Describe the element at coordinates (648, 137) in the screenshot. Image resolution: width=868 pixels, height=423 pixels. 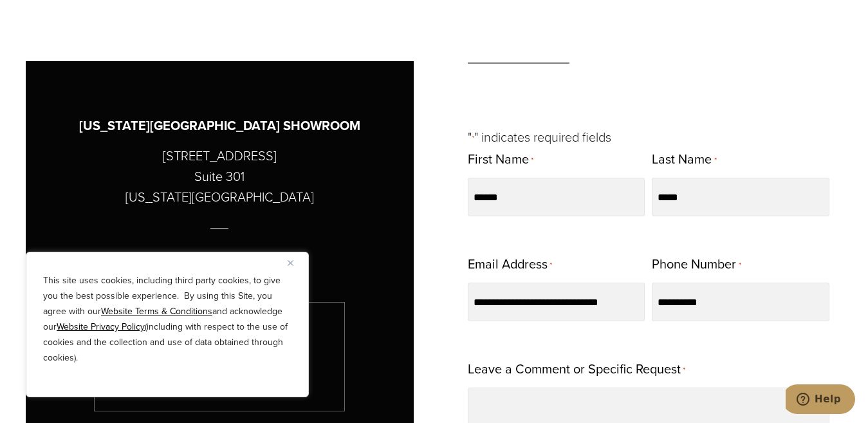
I see `p: " " indicates required fields` at that location.